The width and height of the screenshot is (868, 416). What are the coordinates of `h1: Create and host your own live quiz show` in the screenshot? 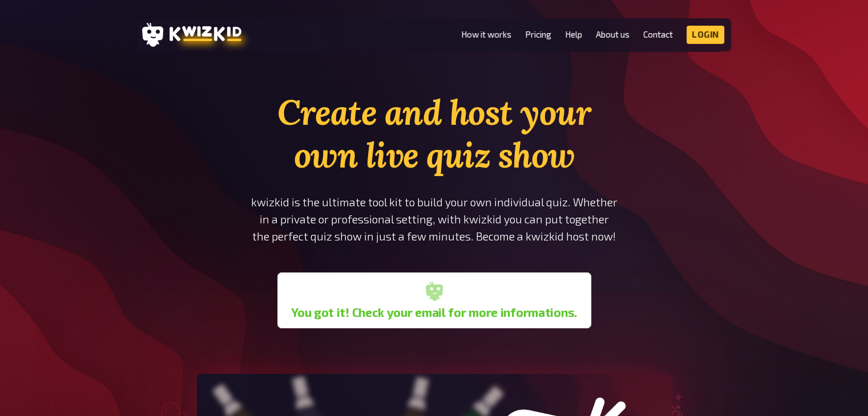 It's located at (434, 134).